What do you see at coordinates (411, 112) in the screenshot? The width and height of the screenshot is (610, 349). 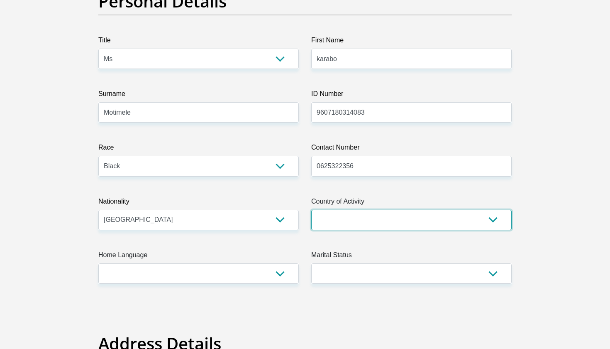 I see `input: ID Number` at bounding box center [411, 112].